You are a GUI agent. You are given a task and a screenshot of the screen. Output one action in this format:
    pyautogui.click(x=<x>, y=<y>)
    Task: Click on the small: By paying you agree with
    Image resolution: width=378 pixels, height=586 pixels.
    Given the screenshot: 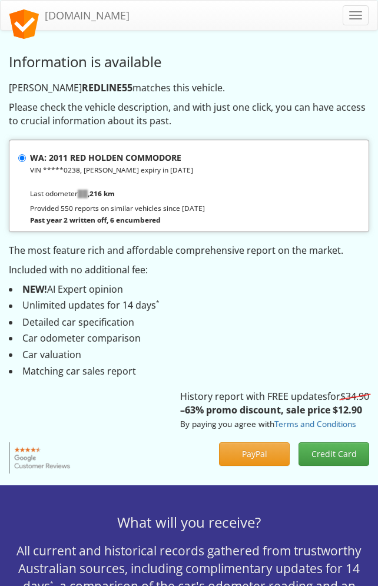 What is the action you would take?
    pyautogui.click(x=268, y=424)
    